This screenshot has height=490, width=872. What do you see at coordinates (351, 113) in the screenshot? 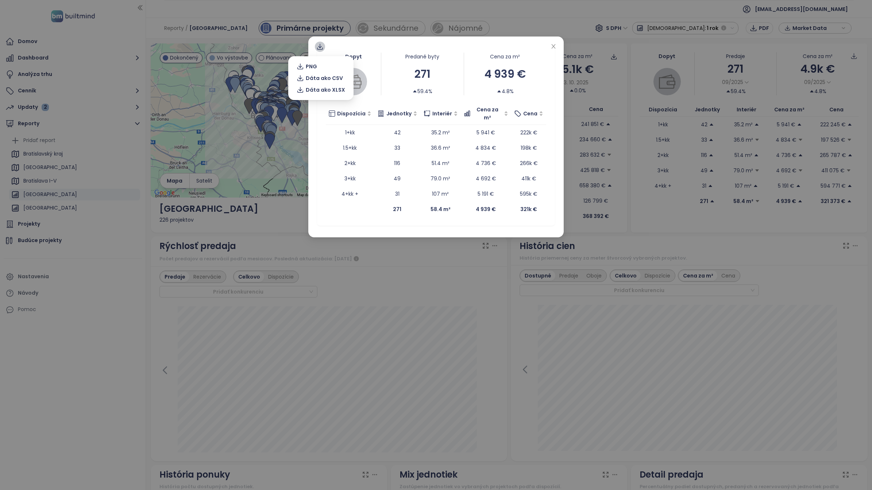
I see `span: Dispozícia` at bounding box center [351, 113].